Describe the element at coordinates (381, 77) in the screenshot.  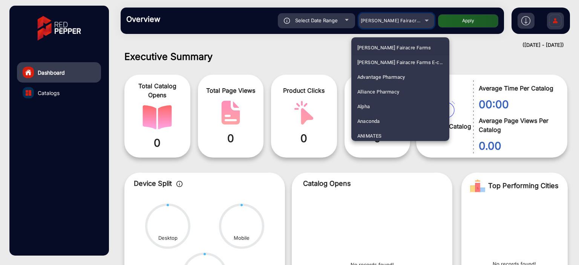
I see `span: Advantage Pharmacy` at that location.